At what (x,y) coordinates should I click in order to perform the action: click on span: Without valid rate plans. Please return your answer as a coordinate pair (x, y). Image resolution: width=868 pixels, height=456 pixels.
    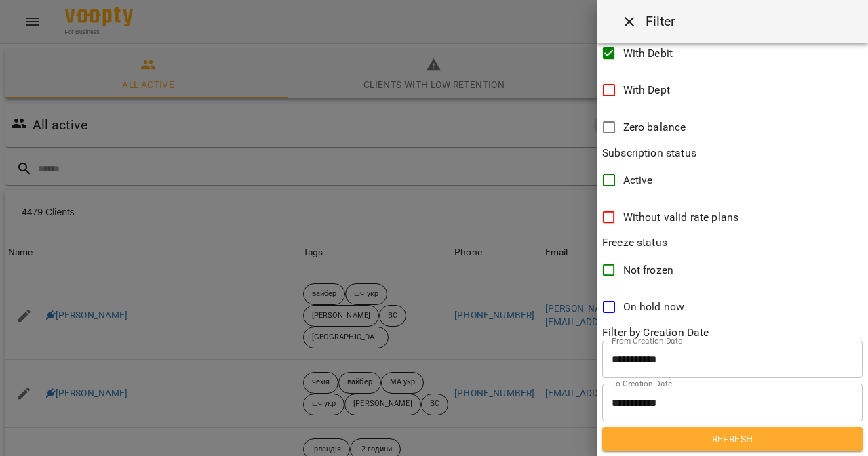
    Looking at the image, I should click on (681, 218).